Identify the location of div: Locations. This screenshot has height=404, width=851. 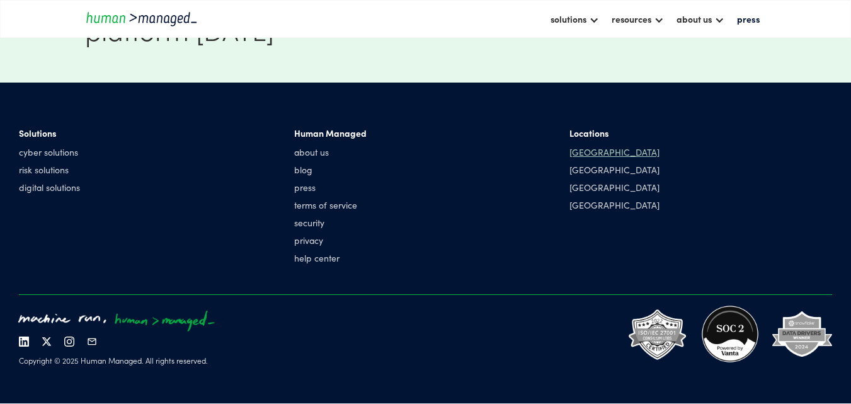
(614, 133).